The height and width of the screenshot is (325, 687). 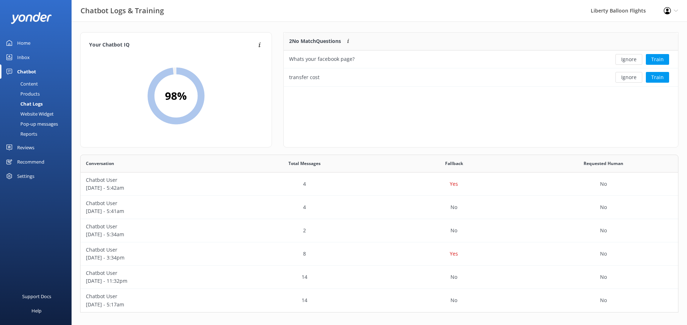 What do you see at coordinates (172, 45) in the screenshot?
I see `h4: Your Chatbot IQ` at bounding box center [172, 45].